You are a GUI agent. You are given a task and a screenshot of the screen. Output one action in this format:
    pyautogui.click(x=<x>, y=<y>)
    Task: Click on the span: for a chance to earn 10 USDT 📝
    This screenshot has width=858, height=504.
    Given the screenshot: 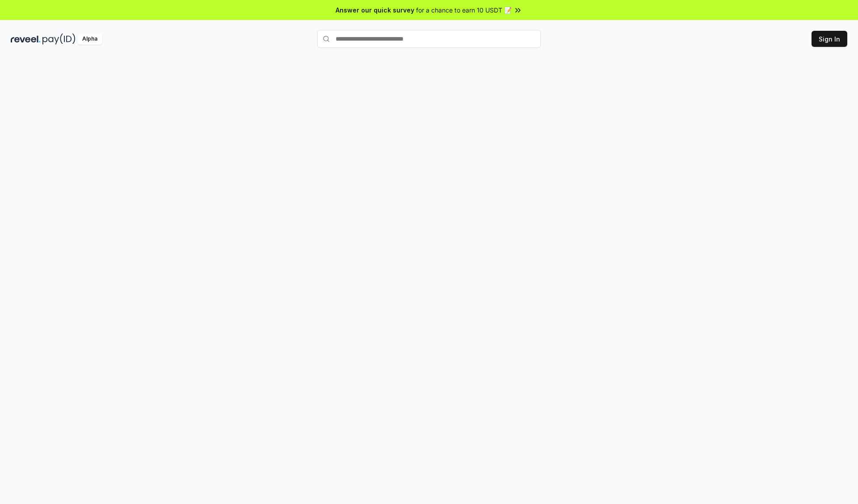 What is the action you would take?
    pyautogui.click(x=464, y=10)
    